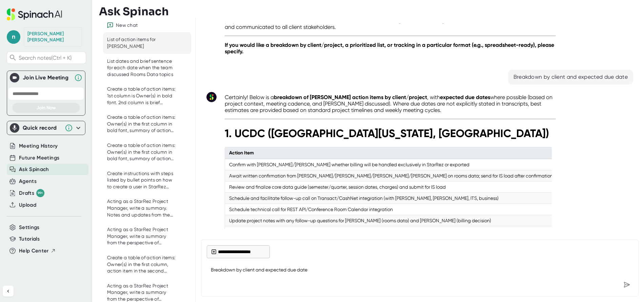 The height and width of the screenshot is (302, 644). I want to click on div: Send message, so click(627, 285).